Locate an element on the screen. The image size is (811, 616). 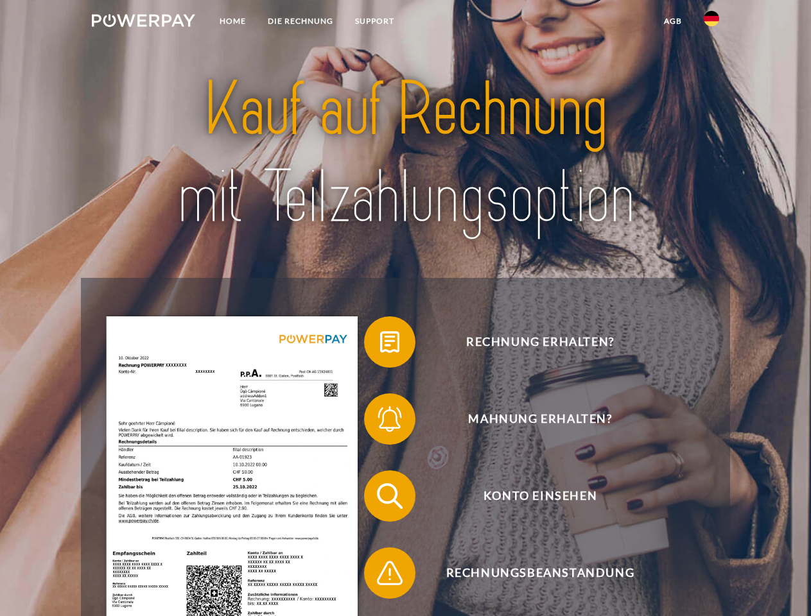
span: Rechnungsbeanstandung is located at coordinates (540, 573).